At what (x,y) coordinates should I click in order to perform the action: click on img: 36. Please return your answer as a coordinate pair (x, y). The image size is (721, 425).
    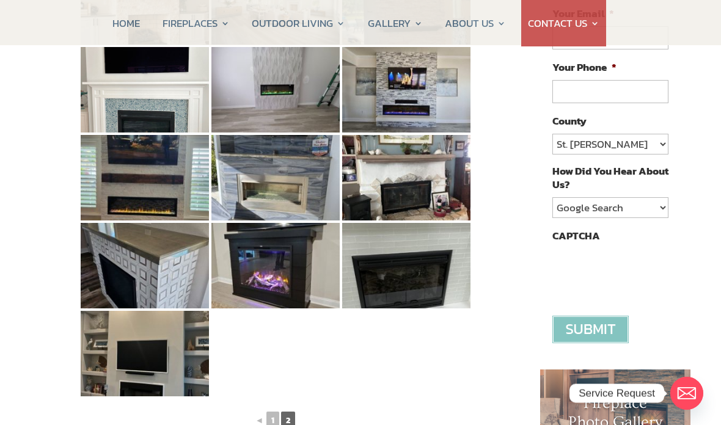
    Looking at the image, I should click on (407, 266).